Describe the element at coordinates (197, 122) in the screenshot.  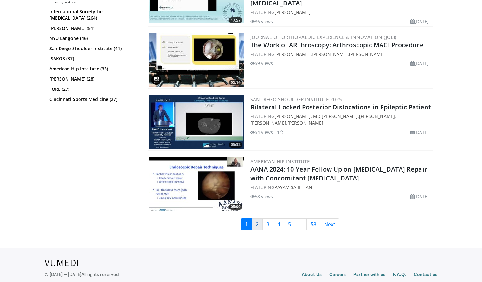
I see `img: 62596bc6-63d7-4429-bb8d-708b1a4f69e0.300x170_q85_crop-smart_upscale.jpg` at that location.